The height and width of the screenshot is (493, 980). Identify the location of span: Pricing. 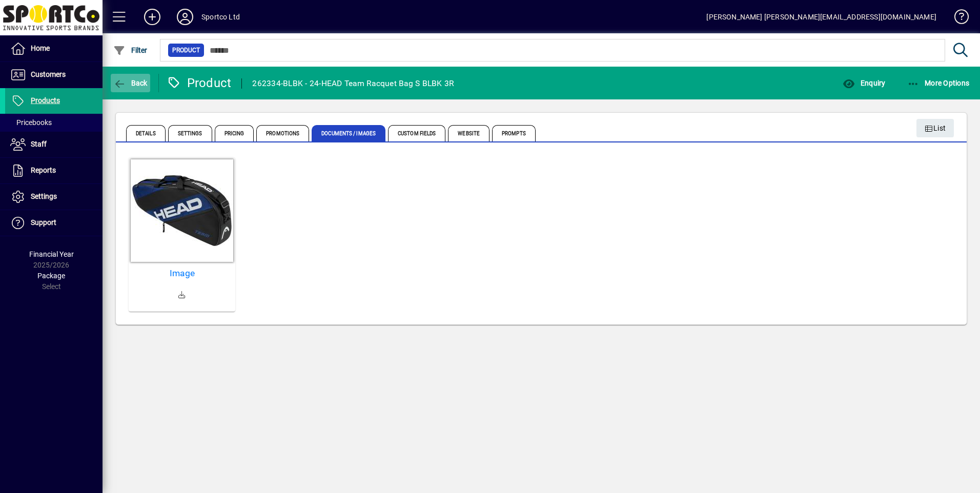
(234, 133).